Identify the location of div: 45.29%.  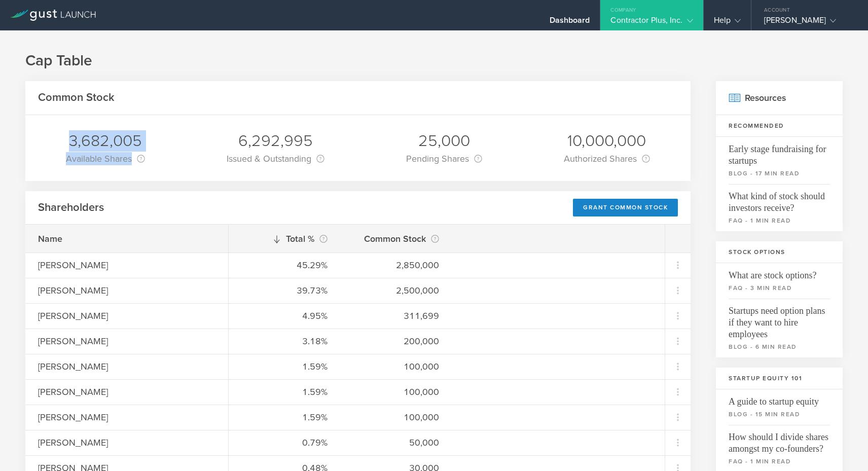
(285, 265).